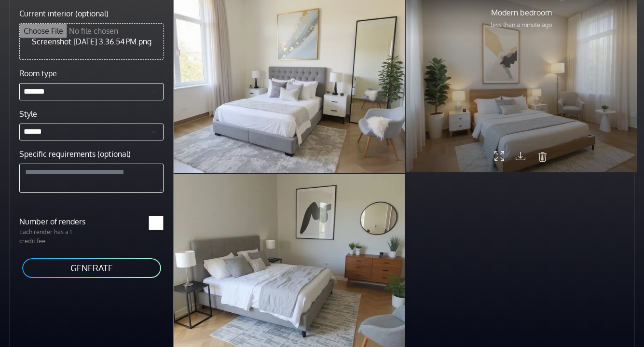 This screenshot has height=347, width=644. Describe the element at coordinates (53, 222) in the screenshot. I see `label: Number of renders` at that location.